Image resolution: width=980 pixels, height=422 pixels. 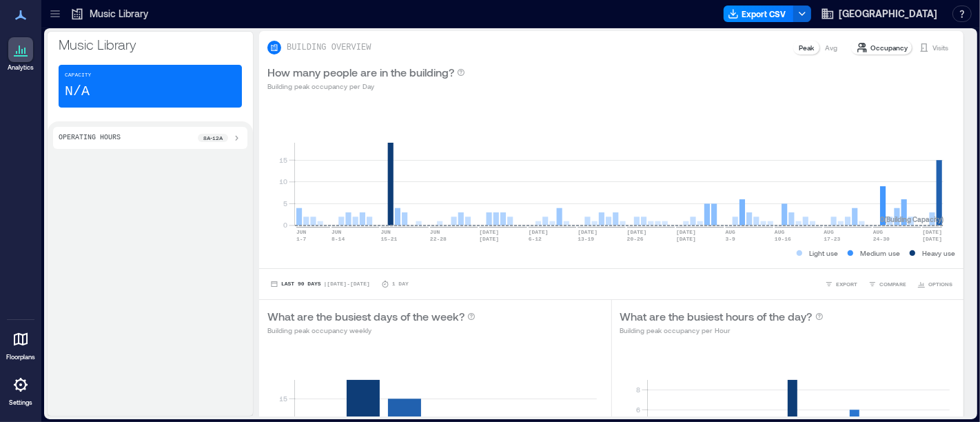 I want to click on span: COMPARE, so click(x=893, y=284).